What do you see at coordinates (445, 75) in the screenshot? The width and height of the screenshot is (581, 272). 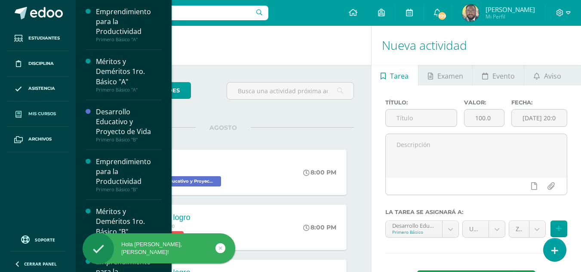 I see `a: Examen` at bounding box center [445, 75].